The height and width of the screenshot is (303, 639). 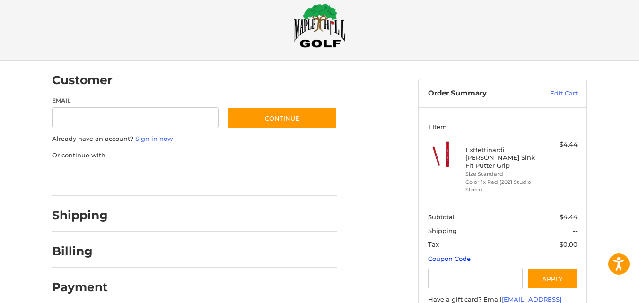 I want to click on span: Shipping, so click(x=442, y=231).